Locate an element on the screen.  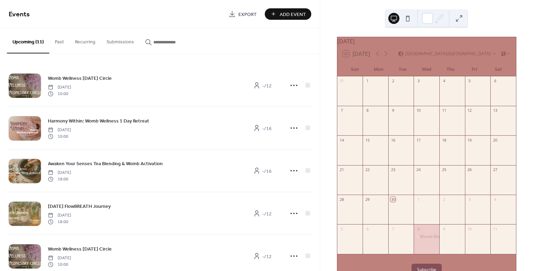
div: 21 is located at coordinates (342, 170).